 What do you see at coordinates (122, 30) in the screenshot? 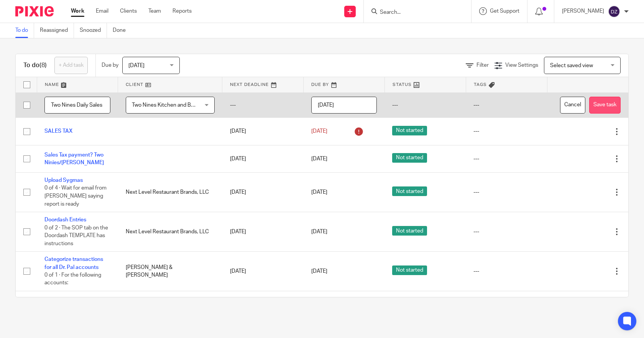
I see `a: Done` at bounding box center [122, 30].